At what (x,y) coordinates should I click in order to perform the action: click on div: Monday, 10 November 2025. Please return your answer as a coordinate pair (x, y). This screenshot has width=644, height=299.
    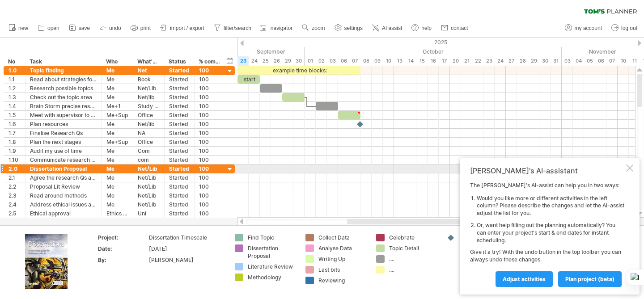
    Looking at the image, I should click on (623, 61).